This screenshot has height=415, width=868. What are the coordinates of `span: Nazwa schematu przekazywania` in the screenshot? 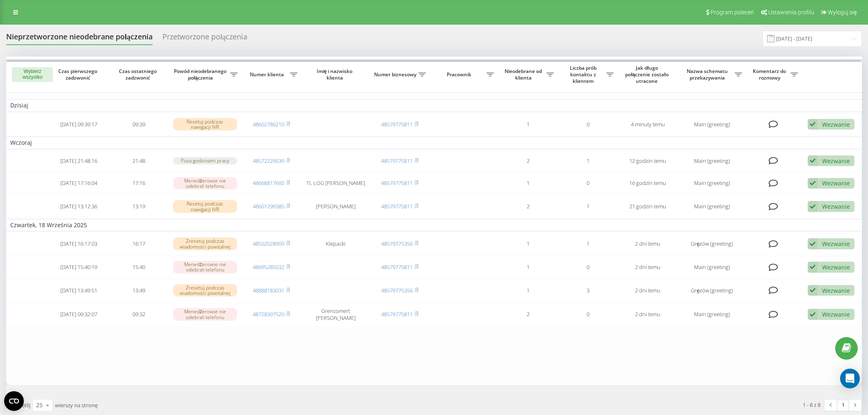 It's located at (708, 74).